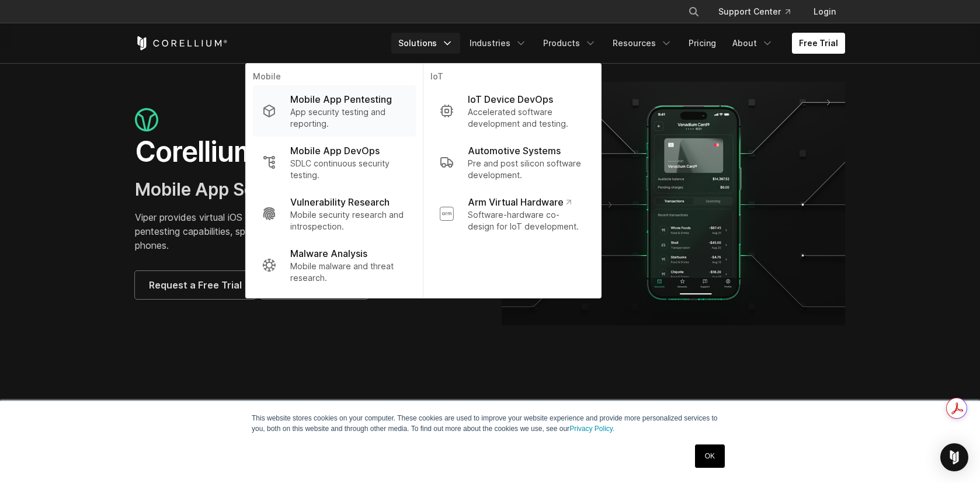 The height and width of the screenshot is (483, 980). What do you see at coordinates (818, 43) in the screenshot?
I see `a: Free Trial` at bounding box center [818, 43].